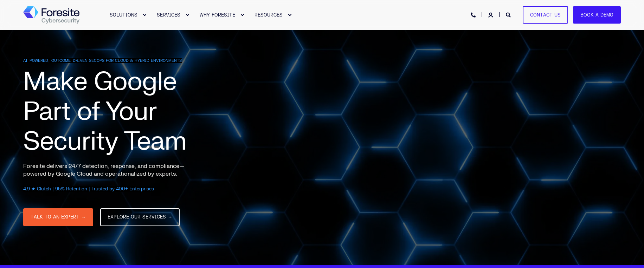 Image resolution: width=644 pixels, height=268 pixels. What do you see at coordinates (269, 15) in the screenshot?
I see `span: RESOURCES` at bounding box center [269, 15].